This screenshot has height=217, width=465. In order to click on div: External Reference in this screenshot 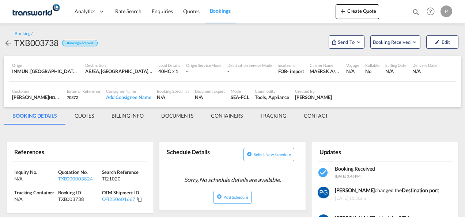, I will do `click(83, 91)`.